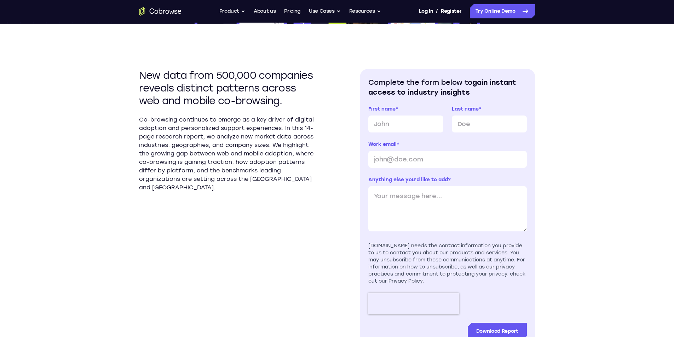 The width and height of the screenshot is (674, 337). Describe the element at coordinates (447, 87) in the screenshot. I see `h2: Complete the form below to` at that location.